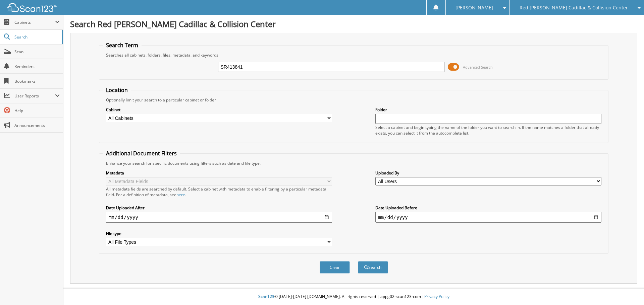 The image size is (644, 305). Describe the element at coordinates (122, 45) in the screenshot. I see `legend: Search Term` at that location.